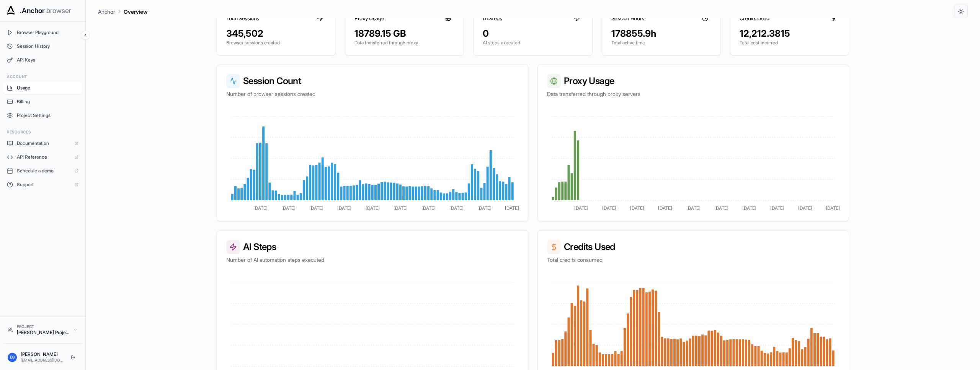 The image size is (980, 370). I want to click on p: Browser sessions created, so click(276, 43).